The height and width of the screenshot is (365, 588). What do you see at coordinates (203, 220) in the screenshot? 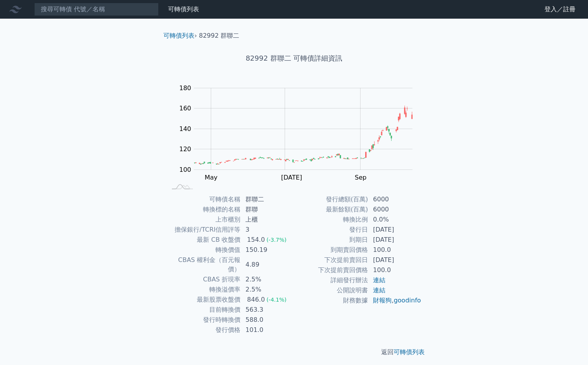
I see `td: 上市櫃別` at bounding box center [203, 220].